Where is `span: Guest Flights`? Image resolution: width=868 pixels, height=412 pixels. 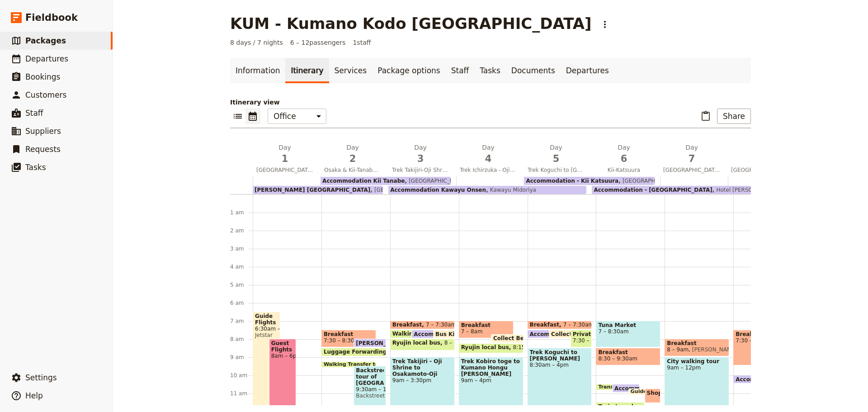 span: Guest Flights is located at coordinates (282, 346).